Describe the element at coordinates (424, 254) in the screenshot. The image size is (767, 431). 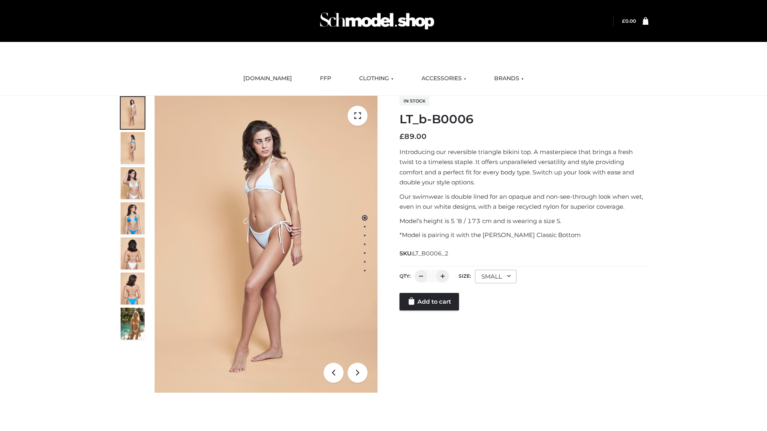
I see `span: SKU:` at that location.